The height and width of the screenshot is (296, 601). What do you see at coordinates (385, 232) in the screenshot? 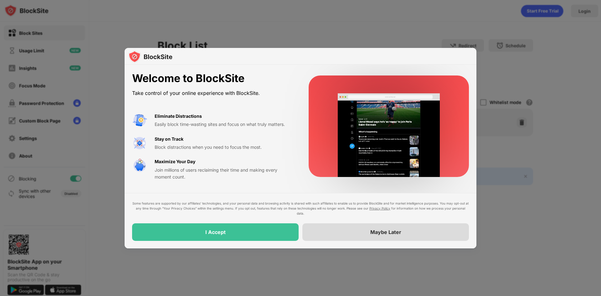
I see `div: Maybe Later` at bounding box center [385, 232].